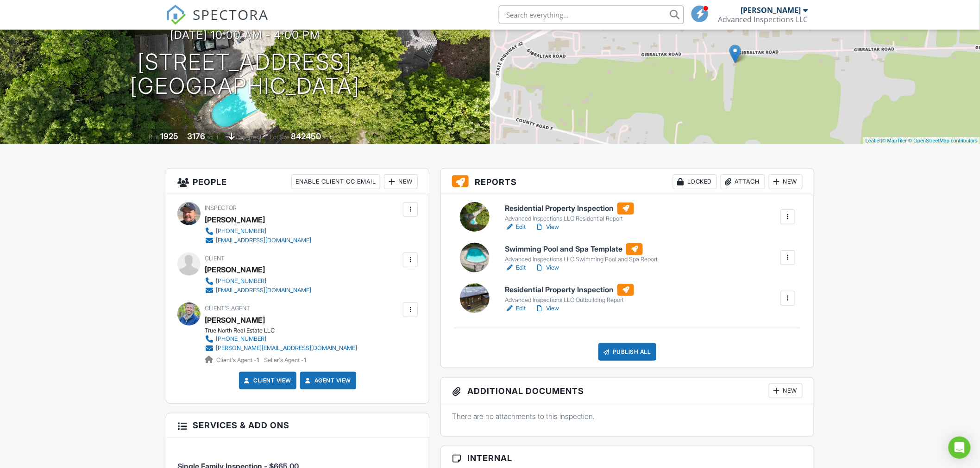 The image size is (980, 468). What do you see at coordinates (297, 426) in the screenshot?
I see `h3: Services & Add ons` at bounding box center [297, 426].